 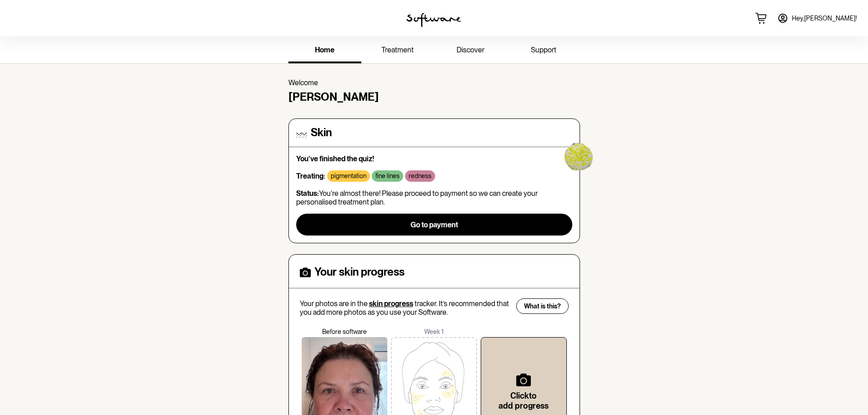 I want to click on a: home, so click(x=325, y=51).